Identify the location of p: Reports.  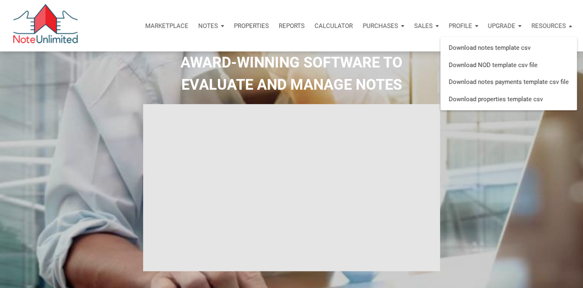
(292, 26).